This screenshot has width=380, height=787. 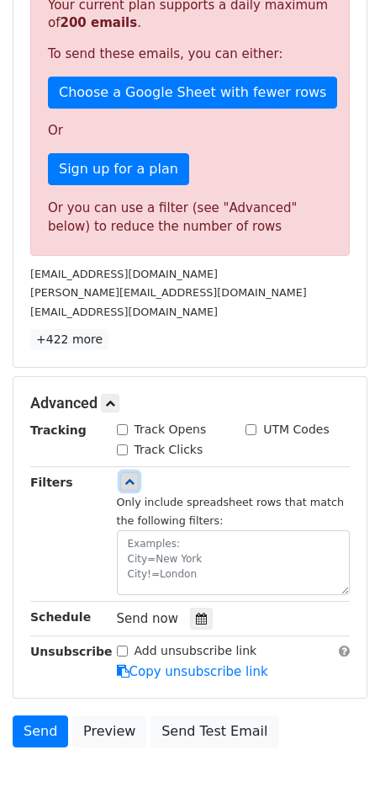 I want to click on a: Sign up for a plan, so click(x=119, y=169).